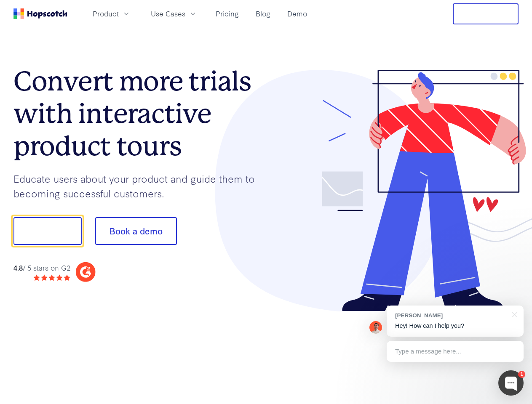 Image resolution: width=532 pixels, height=404 pixels. Describe the element at coordinates (455, 326) in the screenshot. I see `p: Hey! How can I help you?` at that location.